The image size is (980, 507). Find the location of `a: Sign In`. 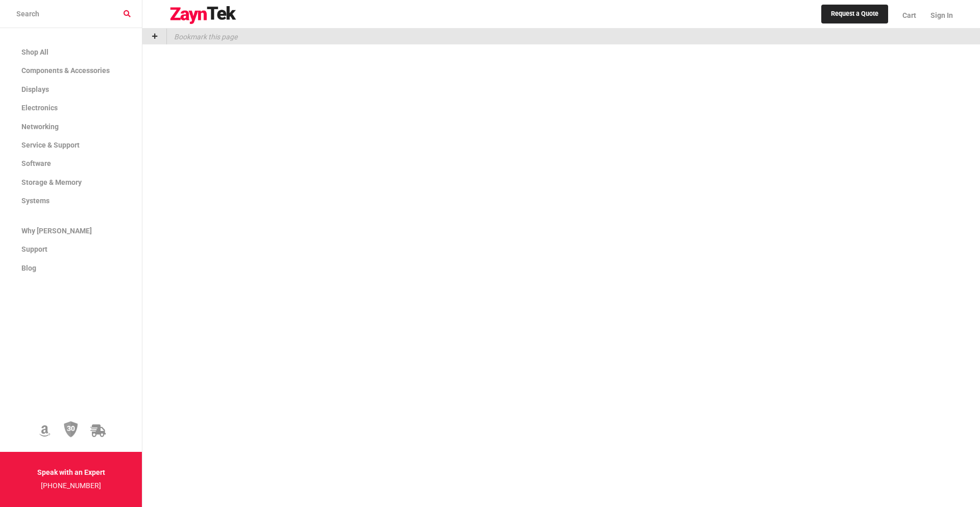

a: Sign In is located at coordinates (938, 15).